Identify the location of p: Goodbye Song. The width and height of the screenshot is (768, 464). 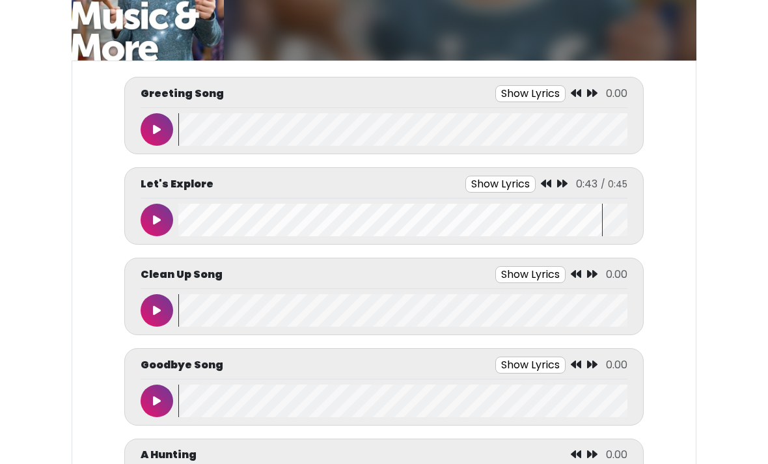
(182, 366).